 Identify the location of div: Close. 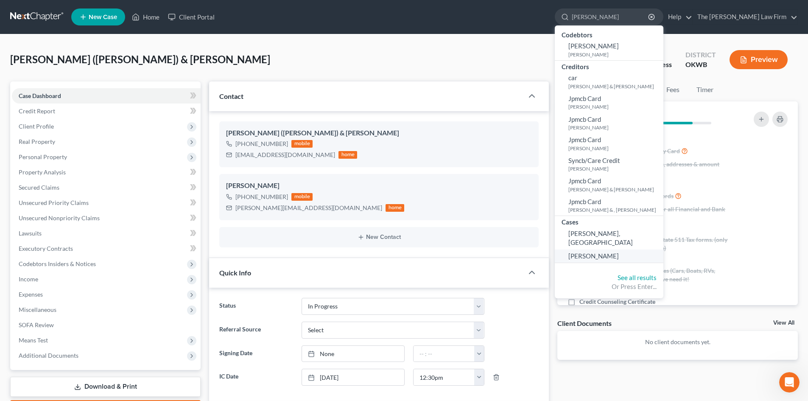
(156, 11).